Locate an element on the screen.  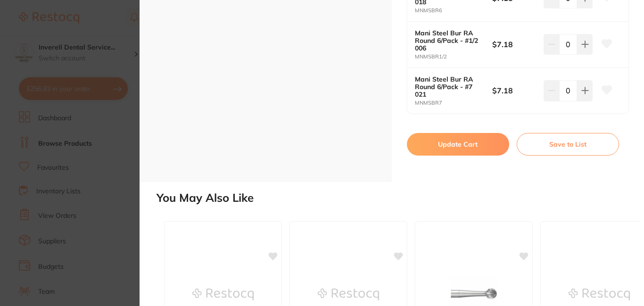
b: Mani Steel Bur RA Round 6/Pack - #1/2 006 is located at coordinates (449, 41).